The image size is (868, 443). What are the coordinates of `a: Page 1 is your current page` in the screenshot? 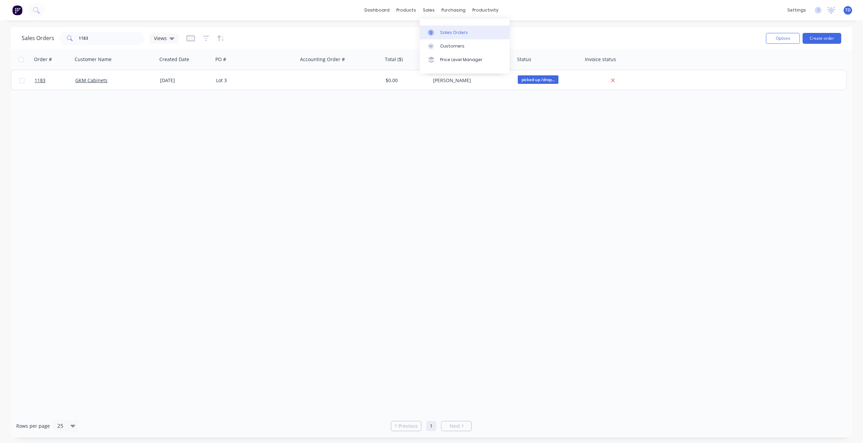 It's located at (431, 426).